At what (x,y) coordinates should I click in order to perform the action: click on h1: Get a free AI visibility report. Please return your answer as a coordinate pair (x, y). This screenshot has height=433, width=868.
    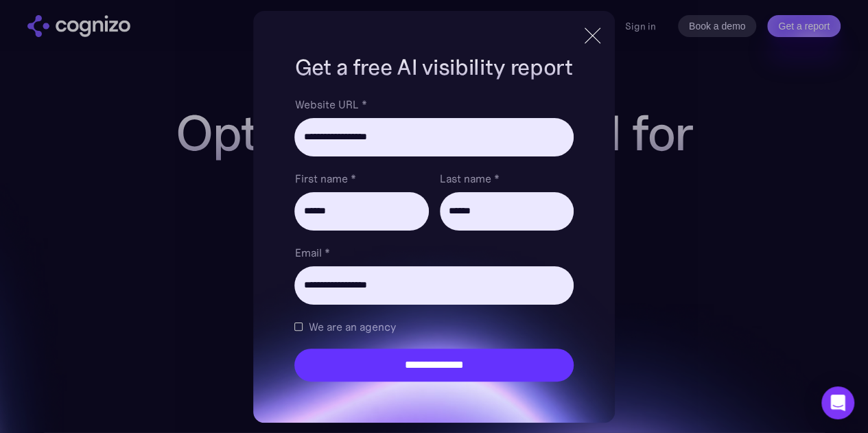
    Looking at the image, I should click on (434, 68).